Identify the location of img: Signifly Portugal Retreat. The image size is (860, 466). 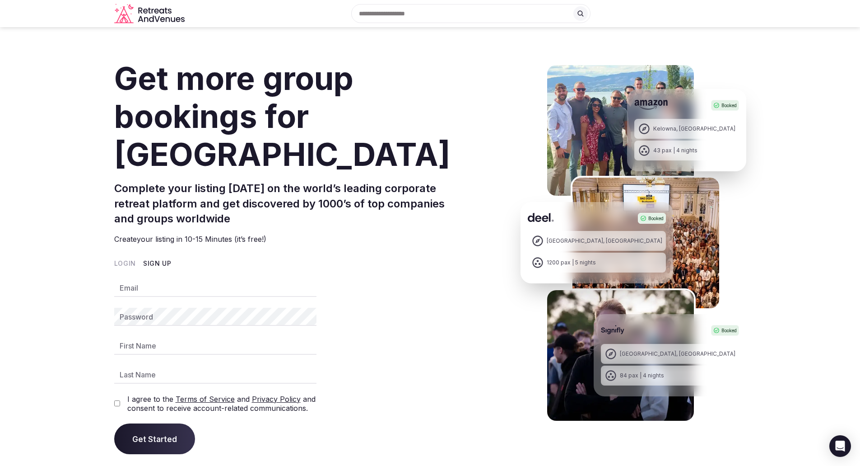
(621, 355).